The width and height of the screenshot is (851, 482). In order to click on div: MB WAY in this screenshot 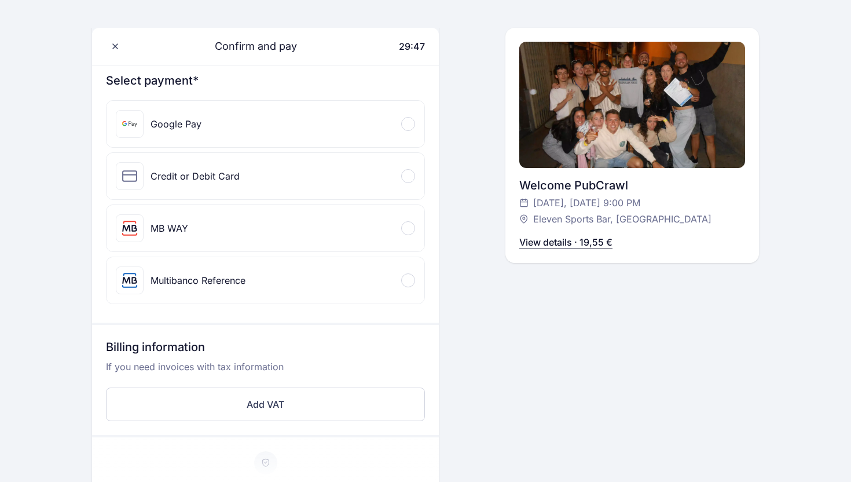, I will do `click(169, 228)`.